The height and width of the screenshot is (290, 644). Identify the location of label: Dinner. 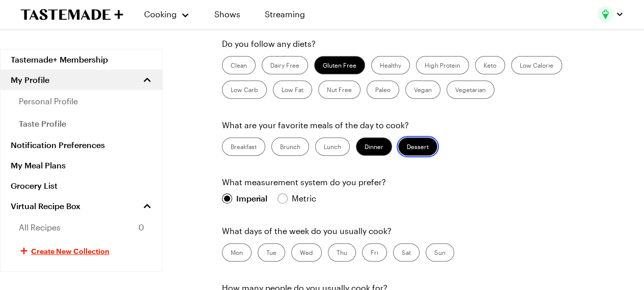
(374, 147).